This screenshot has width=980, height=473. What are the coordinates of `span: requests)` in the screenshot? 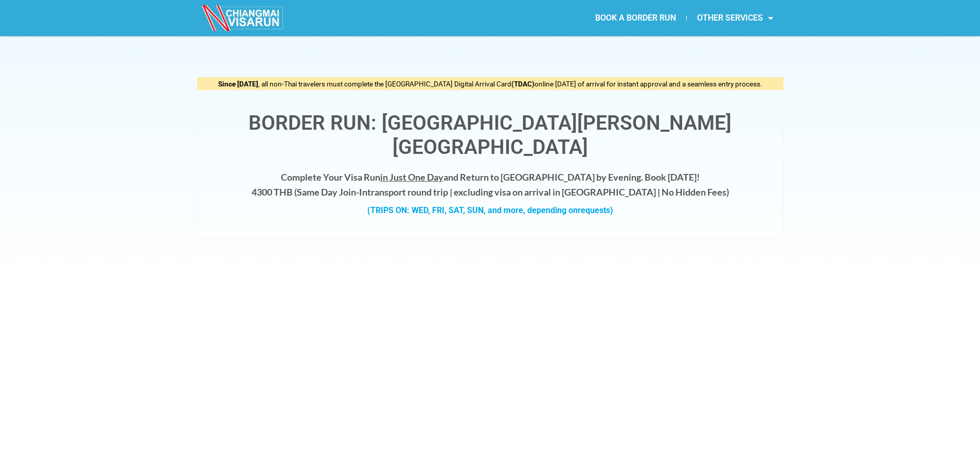 It's located at (595, 210).